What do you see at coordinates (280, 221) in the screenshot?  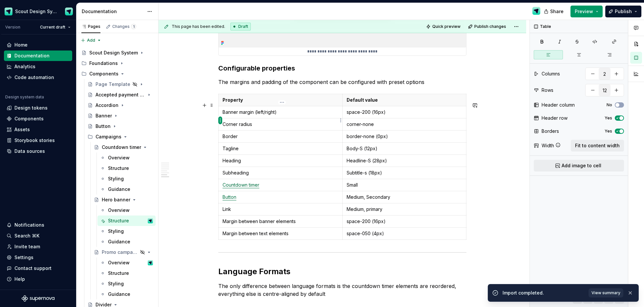 I see `p: Margin between banner elements` at bounding box center [280, 221].